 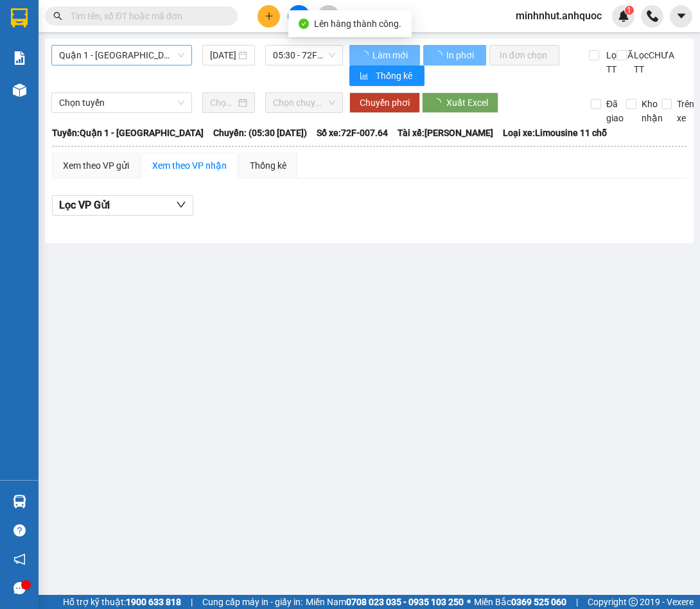 What do you see at coordinates (174, 65) in the screenshot?
I see `div: ANH VIỆT` at bounding box center [174, 65].